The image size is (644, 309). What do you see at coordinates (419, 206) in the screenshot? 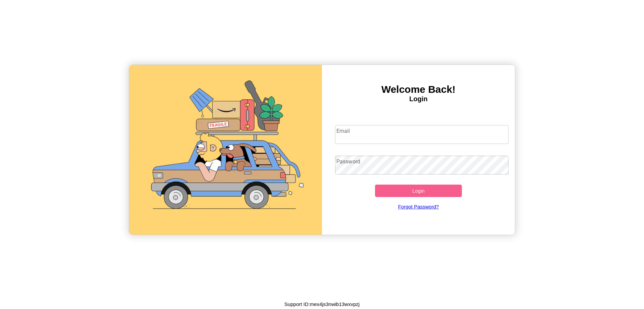
I see `a: Forgot Password?` at bounding box center [419, 206].